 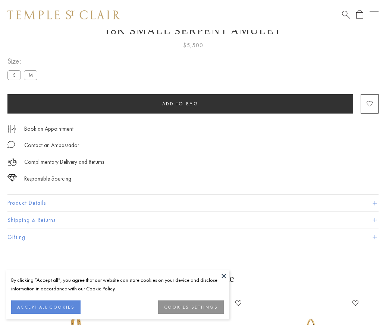 I want to click on img: Temple St. Clair, so click(x=64, y=15).